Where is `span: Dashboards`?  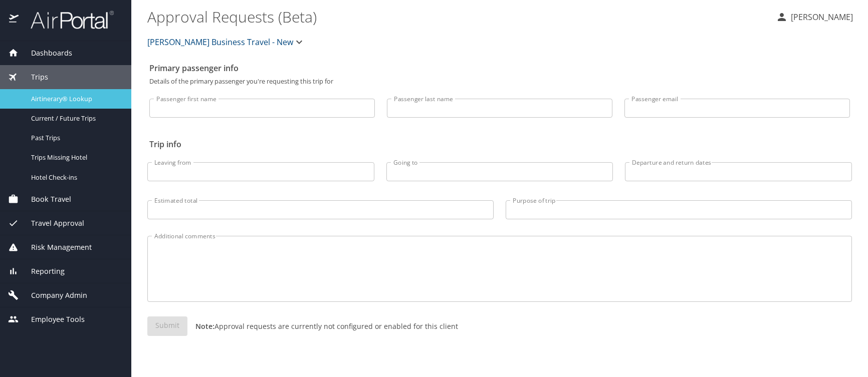 span: Dashboards is located at coordinates (45, 53).